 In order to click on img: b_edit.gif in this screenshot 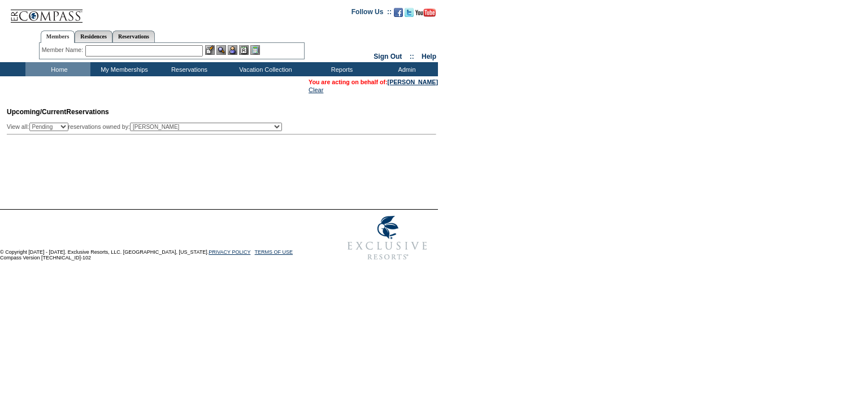, I will do `click(210, 50)`.